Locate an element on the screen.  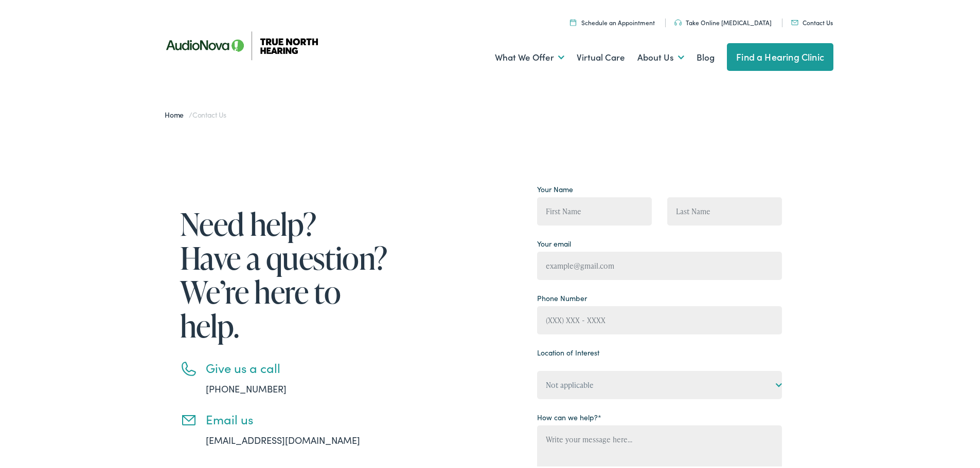
label: Your Name is located at coordinates (555, 187).